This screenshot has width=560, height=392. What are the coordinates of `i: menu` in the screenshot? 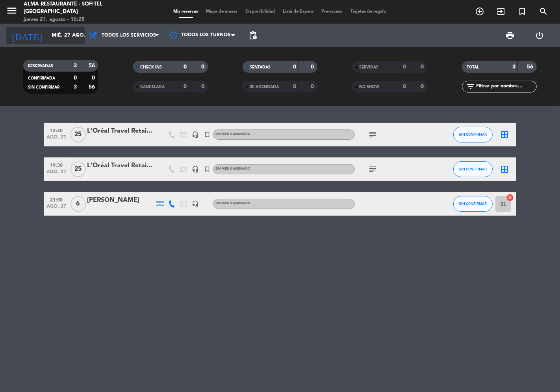 It's located at (12, 11).